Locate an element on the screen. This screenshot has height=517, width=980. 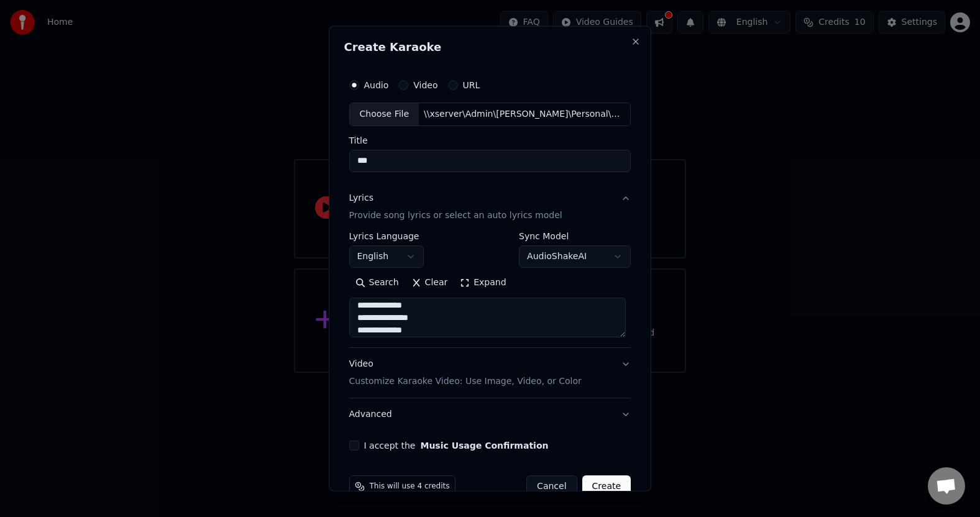
button: Create is located at coordinates (607, 486).